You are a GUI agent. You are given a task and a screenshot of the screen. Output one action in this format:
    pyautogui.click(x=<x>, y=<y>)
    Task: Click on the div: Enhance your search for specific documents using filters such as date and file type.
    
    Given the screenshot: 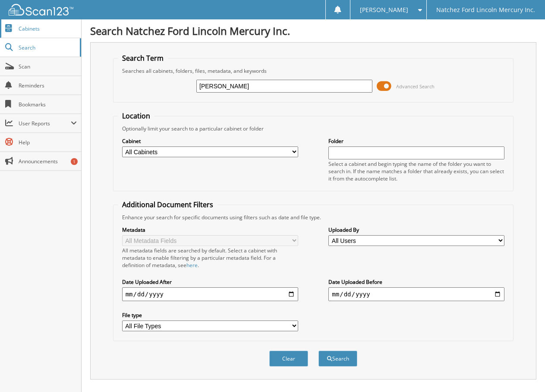 What is the action you would take?
    pyautogui.click(x=313, y=217)
    